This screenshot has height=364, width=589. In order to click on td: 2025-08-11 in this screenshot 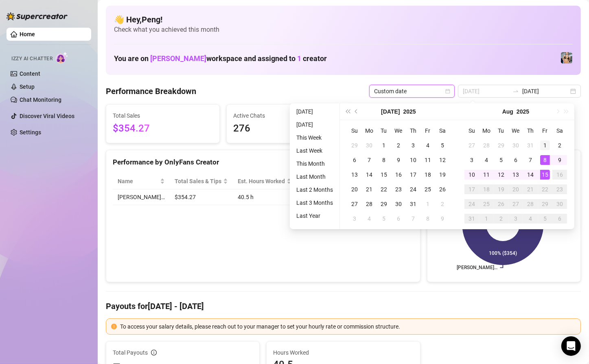, I will do `click(486, 174)`.